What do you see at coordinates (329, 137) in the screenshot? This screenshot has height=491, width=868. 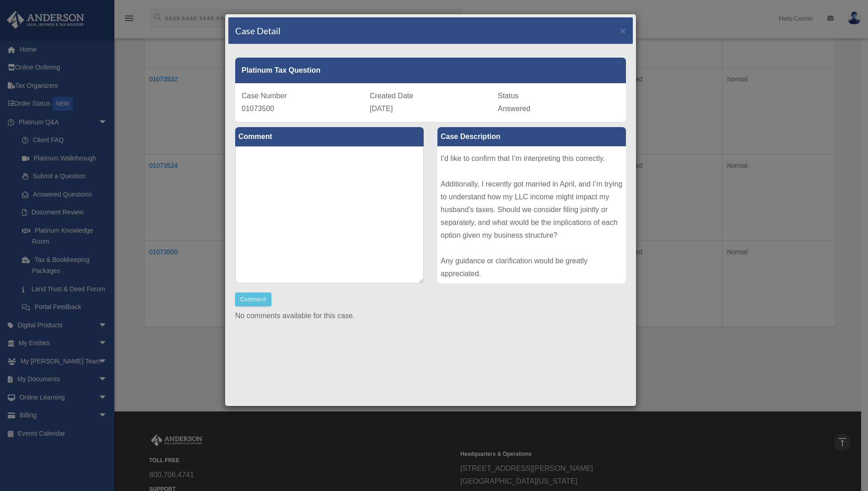 I see `label: Comment` at bounding box center [329, 137].